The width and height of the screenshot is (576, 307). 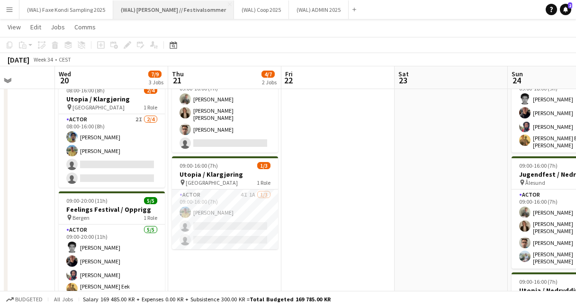 I want to click on a: View, so click(x=14, y=27).